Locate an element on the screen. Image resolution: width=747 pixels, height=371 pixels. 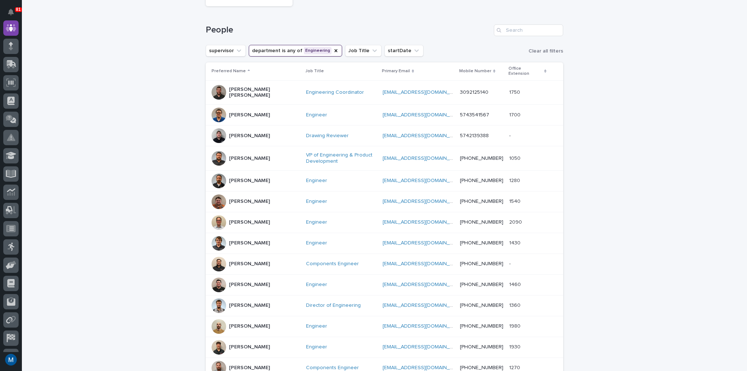
button: users-avatar is located at coordinates (11, 360).